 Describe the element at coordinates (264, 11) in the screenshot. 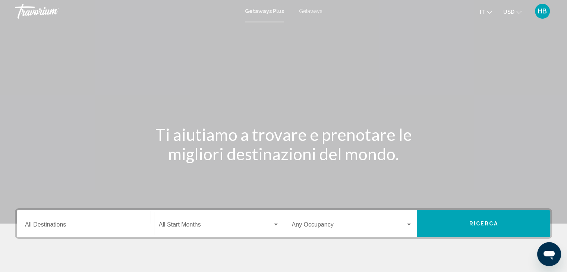

I see `a: Getaways Plus` at that location.